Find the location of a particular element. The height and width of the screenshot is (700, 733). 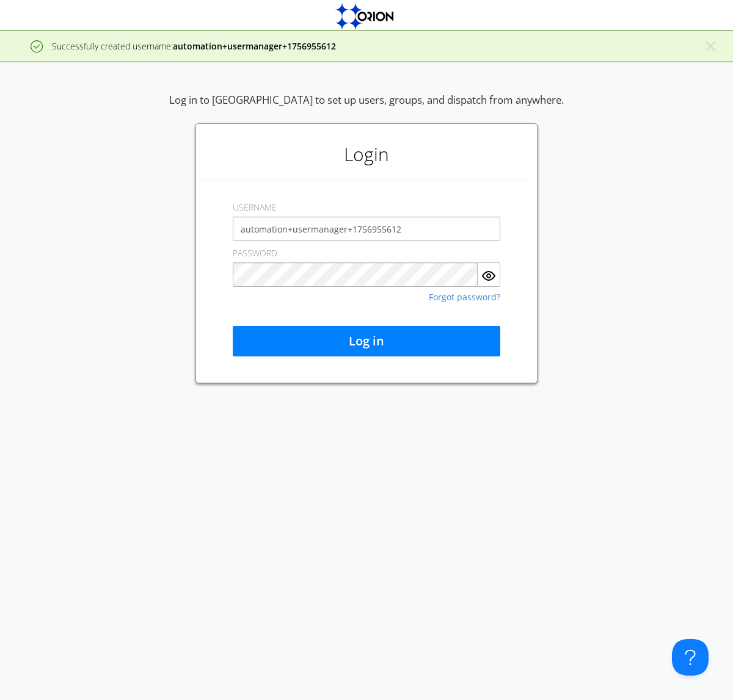

label: USERNAME is located at coordinates (255, 207).